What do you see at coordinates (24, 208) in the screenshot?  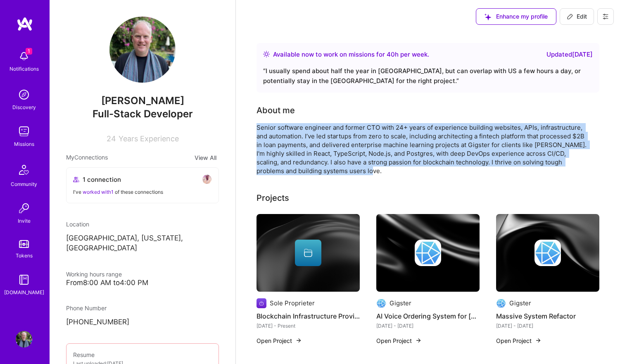 I see `img: Invite` at bounding box center [24, 208].